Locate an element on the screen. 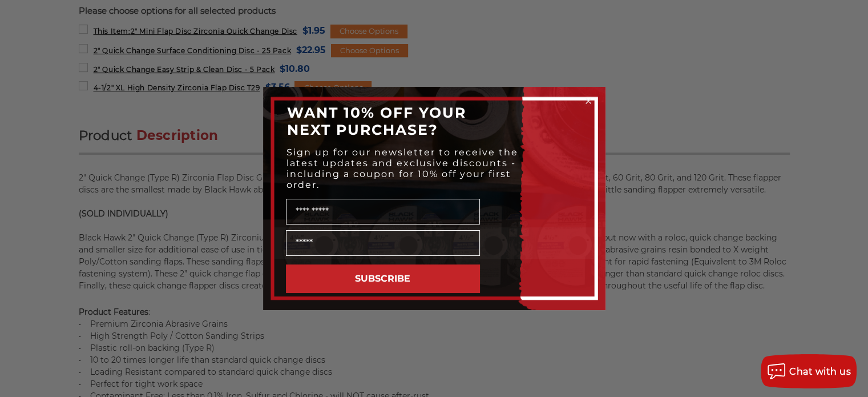 The width and height of the screenshot is (868, 397). span: Sign up for our newsletter to receive the latest updates and exclusive discounts - including a co... is located at coordinates (402, 168).